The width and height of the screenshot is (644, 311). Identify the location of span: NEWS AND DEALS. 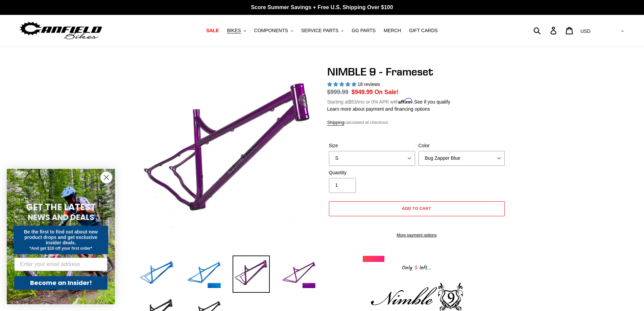
(61, 217).